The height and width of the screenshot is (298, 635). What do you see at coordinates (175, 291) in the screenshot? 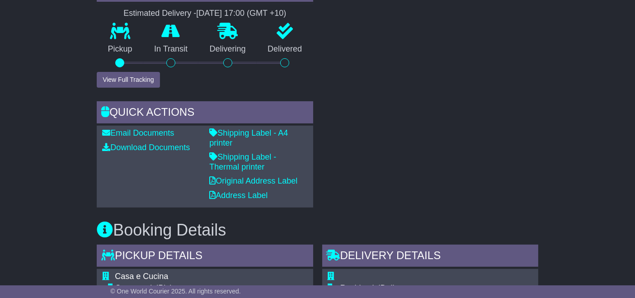
I see `span: © One World Courier 2025. All rights reserved.` at bounding box center [175, 291].